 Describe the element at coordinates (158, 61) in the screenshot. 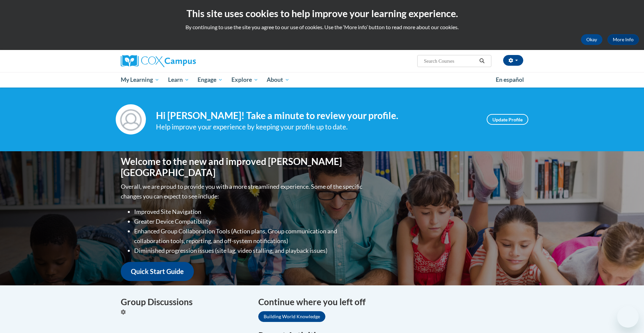

I see `img: Cox Campus` at that location.